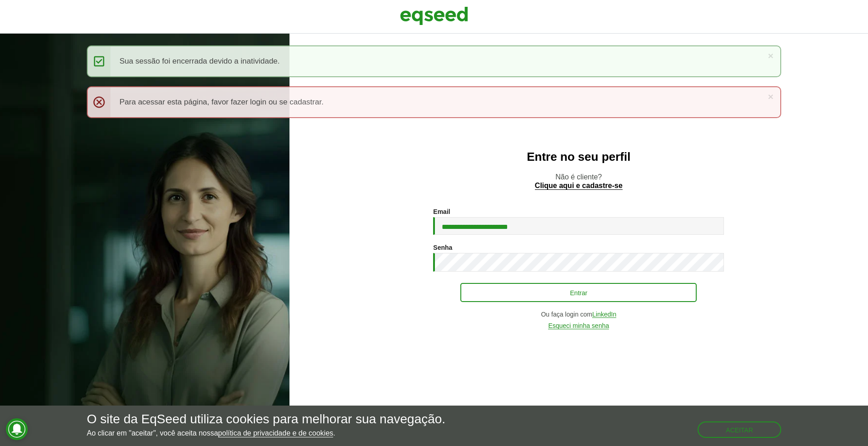  I want to click on button: Entrar, so click(578, 292).